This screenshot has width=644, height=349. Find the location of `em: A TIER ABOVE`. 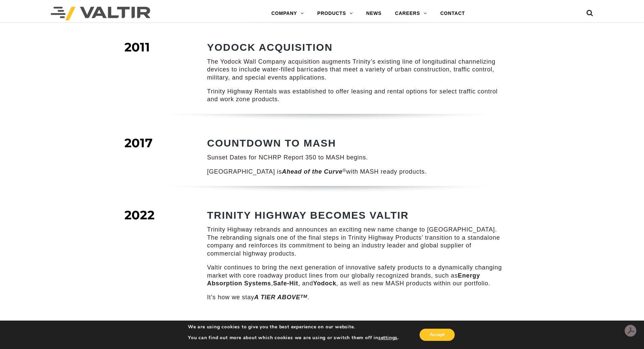

em: A TIER ABOVE is located at coordinates (281, 297).